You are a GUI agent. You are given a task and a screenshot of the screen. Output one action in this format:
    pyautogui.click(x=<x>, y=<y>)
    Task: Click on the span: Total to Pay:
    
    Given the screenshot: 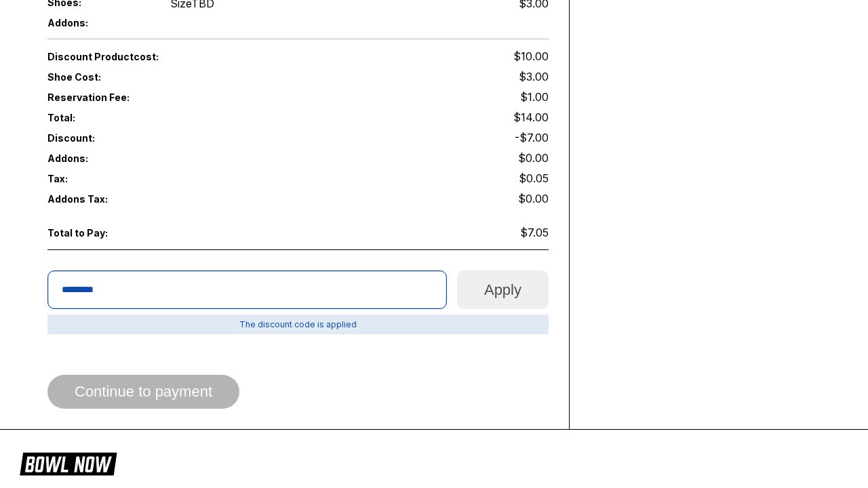 What is the action you would take?
    pyautogui.click(x=98, y=233)
    